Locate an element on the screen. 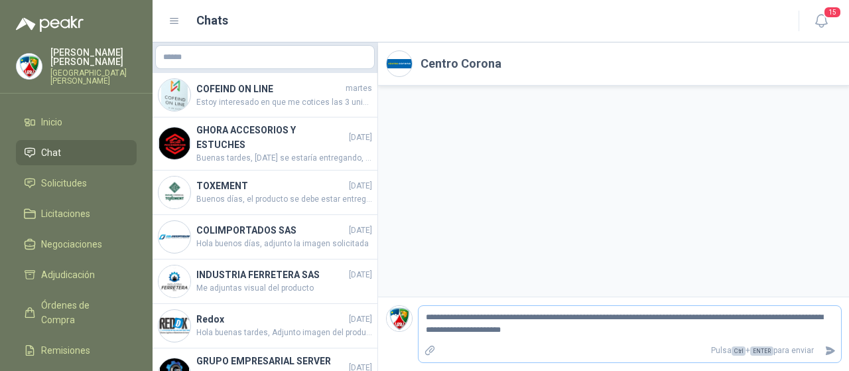 The height and width of the screenshot is (371, 849). img: Logo peakr is located at coordinates (50, 24).